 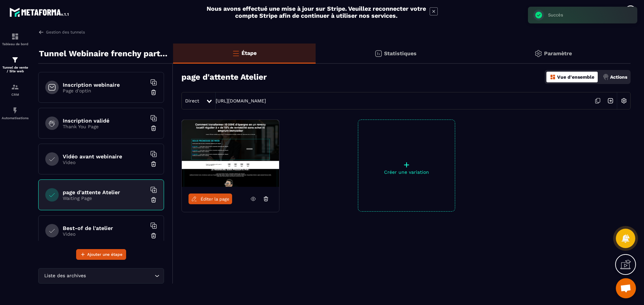 I want to click on img: bars-o.4a397970.svg, so click(x=236, y=53).